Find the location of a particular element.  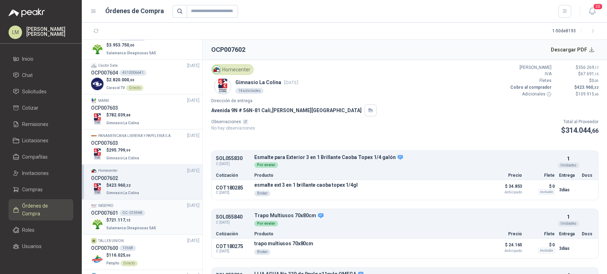

p: Observaciones is located at coordinates (233, 122).